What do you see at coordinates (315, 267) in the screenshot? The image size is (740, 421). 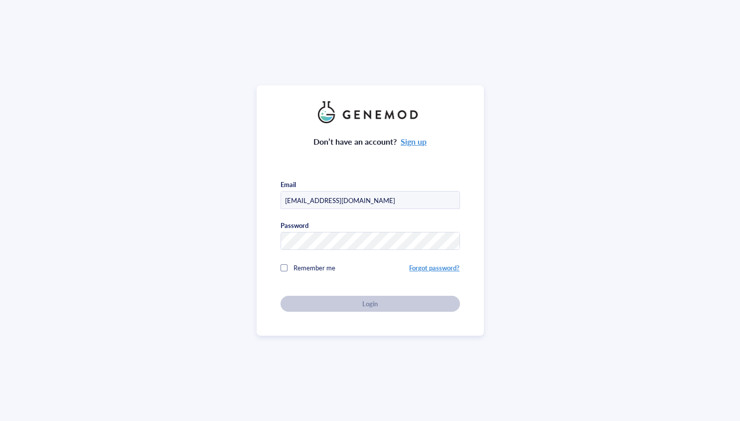 I see `span: Remember me` at bounding box center [315, 267].